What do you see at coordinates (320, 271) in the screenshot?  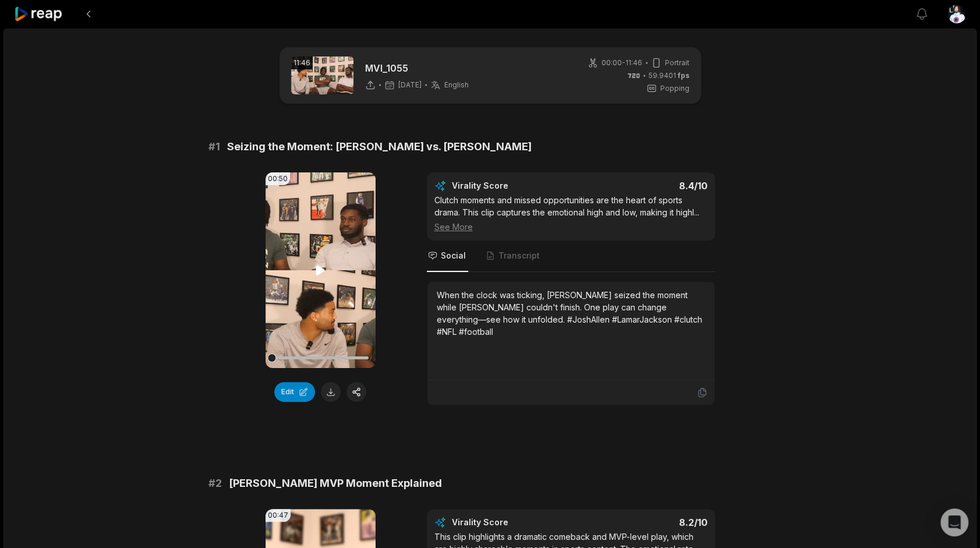 I see `video: Your browser does not support mp4 format.` at bounding box center [320, 271].